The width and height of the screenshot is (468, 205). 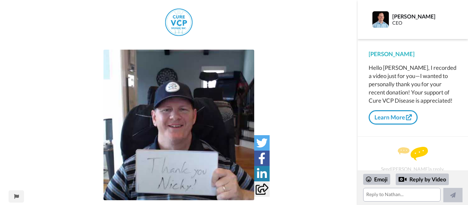 I want to click on img: Profile Image, so click(x=380, y=20).